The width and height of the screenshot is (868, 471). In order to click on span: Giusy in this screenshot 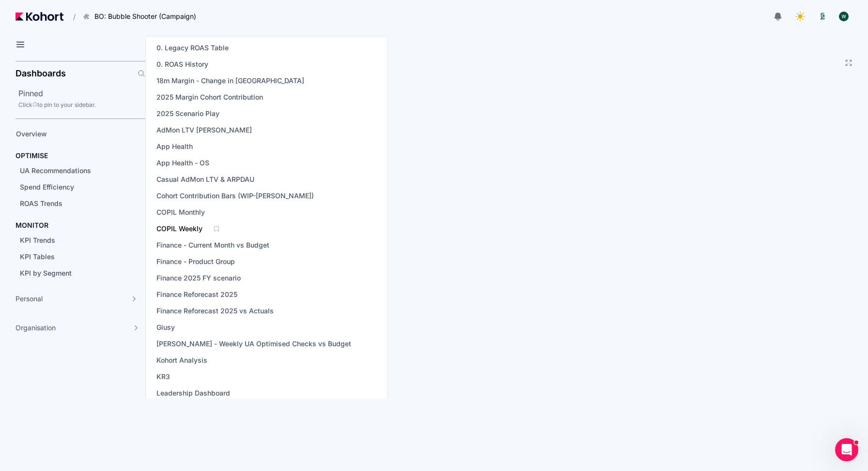, I will do `click(165, 328)`.